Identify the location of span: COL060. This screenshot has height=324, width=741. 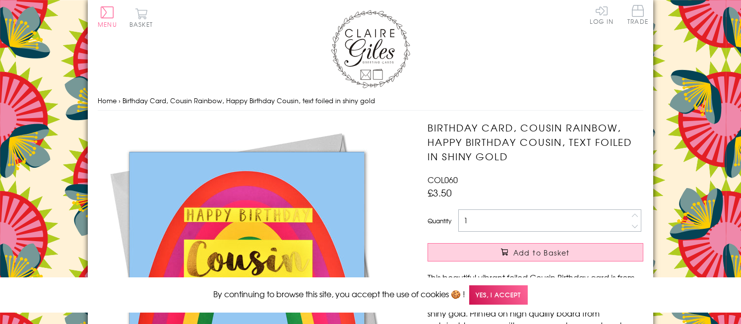
(442, 179).